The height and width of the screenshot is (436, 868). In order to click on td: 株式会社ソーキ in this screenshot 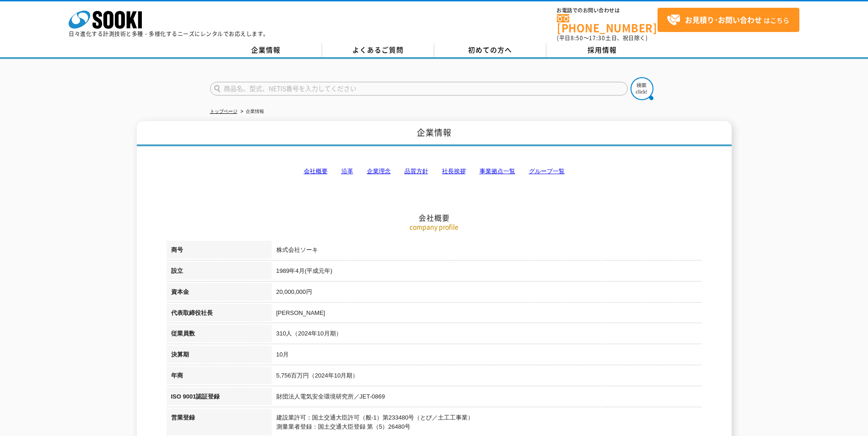, I will do `click(487, 251)`.